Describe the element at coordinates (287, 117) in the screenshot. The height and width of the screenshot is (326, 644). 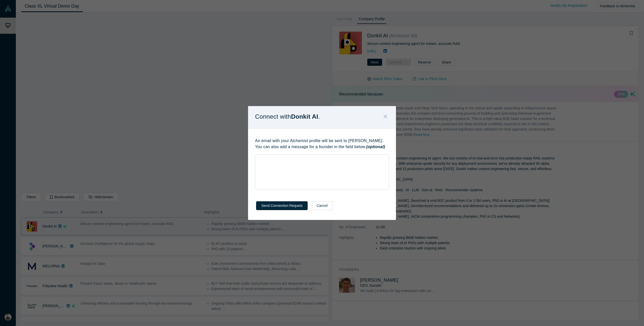
I see `p: Connect with .` at that location.